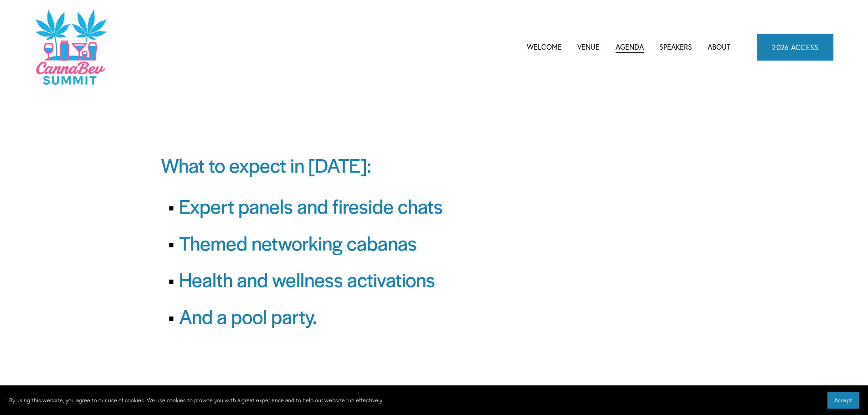 The width and height of the screenshot is (868, 415). Describe the element at coordinates (676, 47) in the screenshot. I see `a: Speakers` at that location.